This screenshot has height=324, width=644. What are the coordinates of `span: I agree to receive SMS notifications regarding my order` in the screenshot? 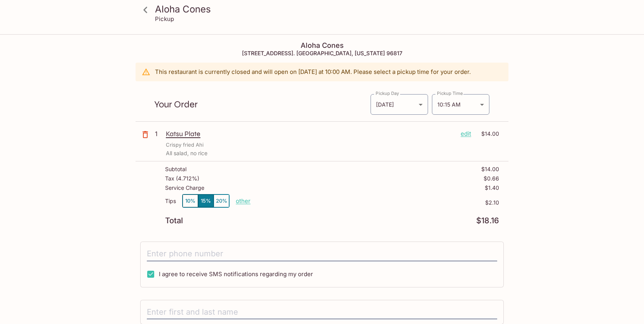 It's located at (236, 274).